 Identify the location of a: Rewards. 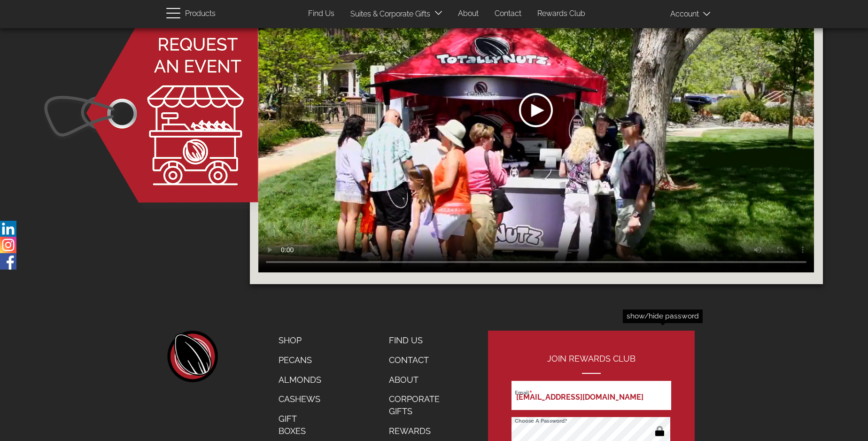
(420, 431).